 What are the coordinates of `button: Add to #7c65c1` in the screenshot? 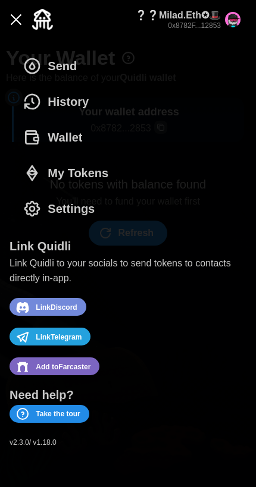 It's located at (54, 366).